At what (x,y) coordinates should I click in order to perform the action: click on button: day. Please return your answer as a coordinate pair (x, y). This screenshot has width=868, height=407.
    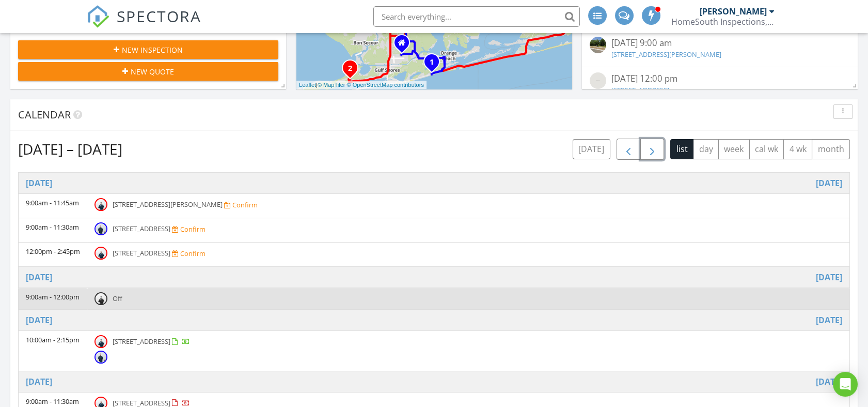
    Looking at the image, I should click on (706, 149).